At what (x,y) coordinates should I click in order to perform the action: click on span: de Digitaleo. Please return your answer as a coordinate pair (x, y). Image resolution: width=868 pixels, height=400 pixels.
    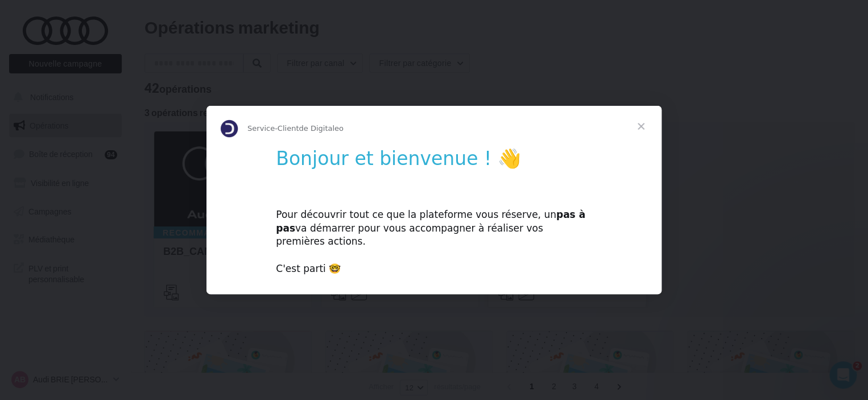
    Looking at the image, I should click on (321, 128).